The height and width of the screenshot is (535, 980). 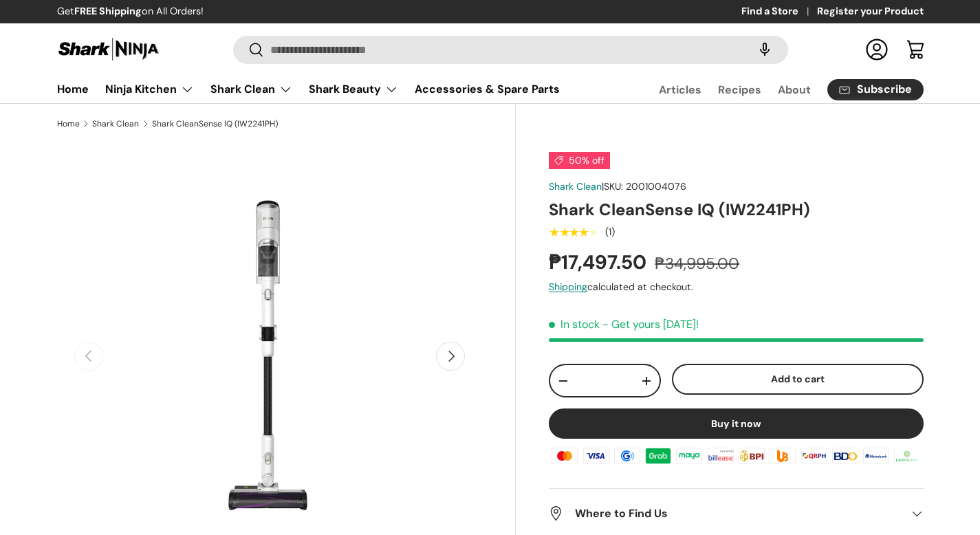 What do you see at coordinates (251, 89) in the screenshot?
I see `summary: Shark Clean` at bounding box center [251, 89].